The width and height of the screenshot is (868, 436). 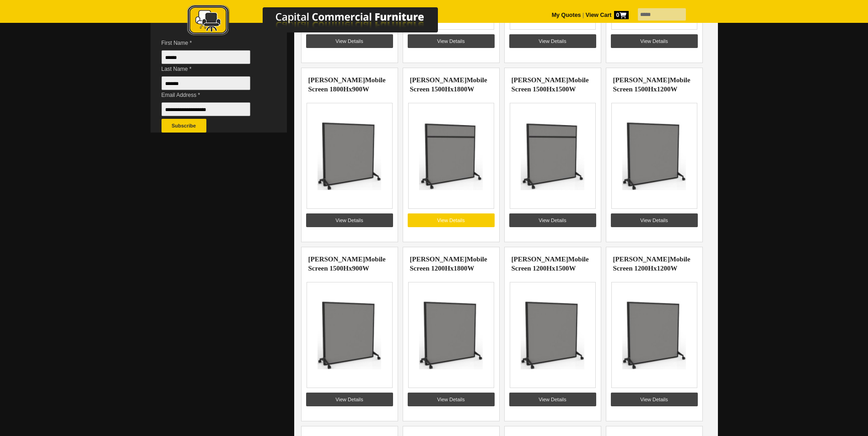 I want to click on span: 0, so click(x=621, y=15).